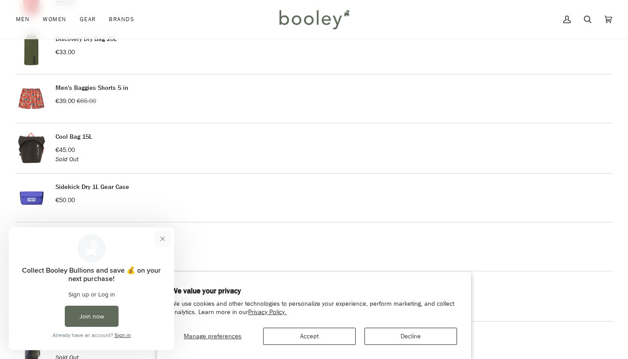 This screenshot has height=359, width=628. What do you see at coordinates (31, 50) in the screenshot?
I see `a: SealLine Discovery Dry Bag 20L Olive - Booley Galway` at bounding box center [31, 50].